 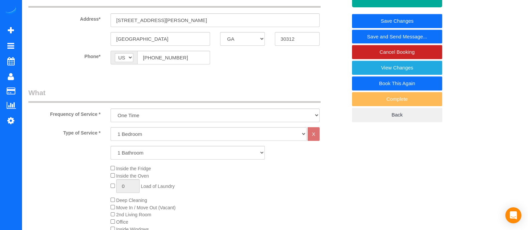 I want to click on span: Inside the Fridge, so click(x=134, y=169).